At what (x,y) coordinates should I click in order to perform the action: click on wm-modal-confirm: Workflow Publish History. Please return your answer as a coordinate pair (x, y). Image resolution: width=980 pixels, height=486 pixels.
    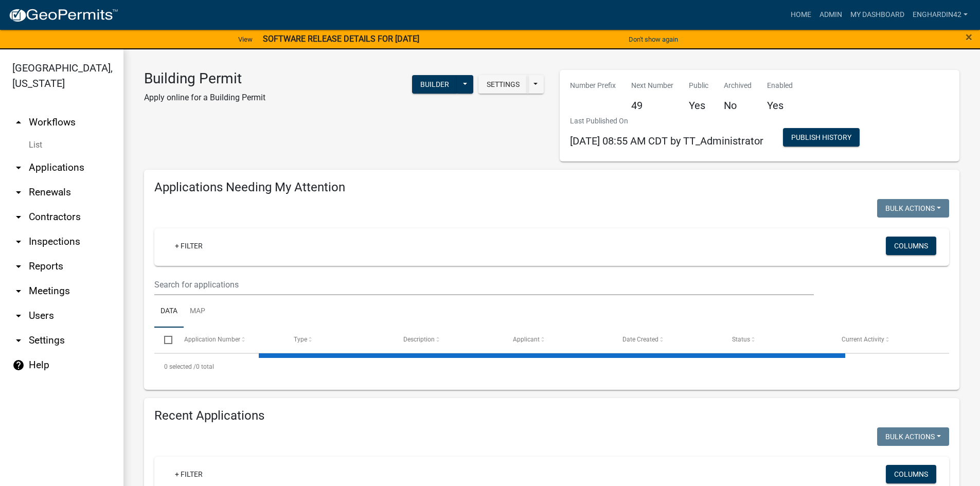
    Looking at the image, I should click on (822, 138).